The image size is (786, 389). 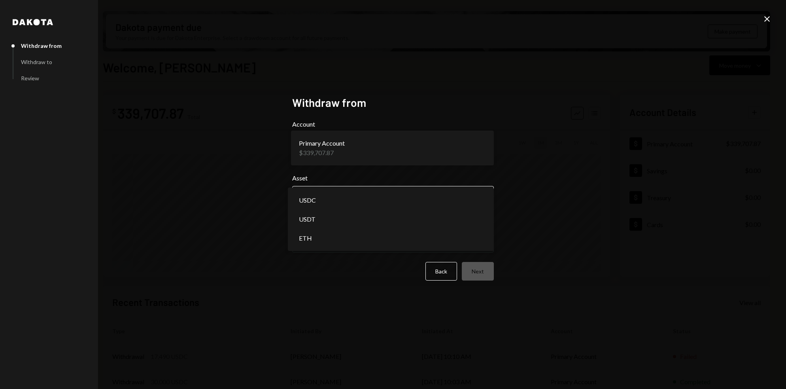 What do you see at coordinates (307, 200) in the screenshot?
I see `span: USDC` at bounding box center [307, 200].